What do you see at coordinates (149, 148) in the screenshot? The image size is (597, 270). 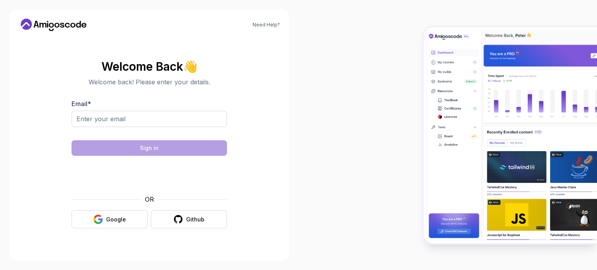 I see `div: Sign in` at bounding box center [149, 148].